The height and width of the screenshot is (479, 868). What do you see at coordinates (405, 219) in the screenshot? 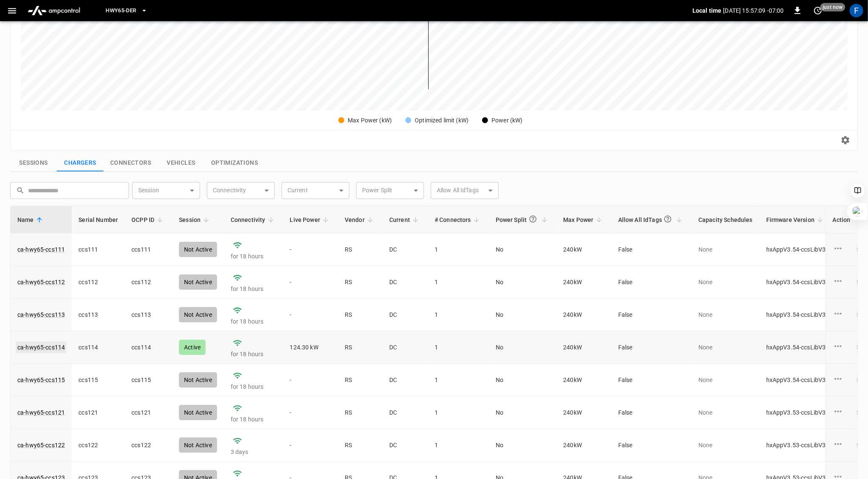
I see `span: Current` at bounding box center [405, 219].